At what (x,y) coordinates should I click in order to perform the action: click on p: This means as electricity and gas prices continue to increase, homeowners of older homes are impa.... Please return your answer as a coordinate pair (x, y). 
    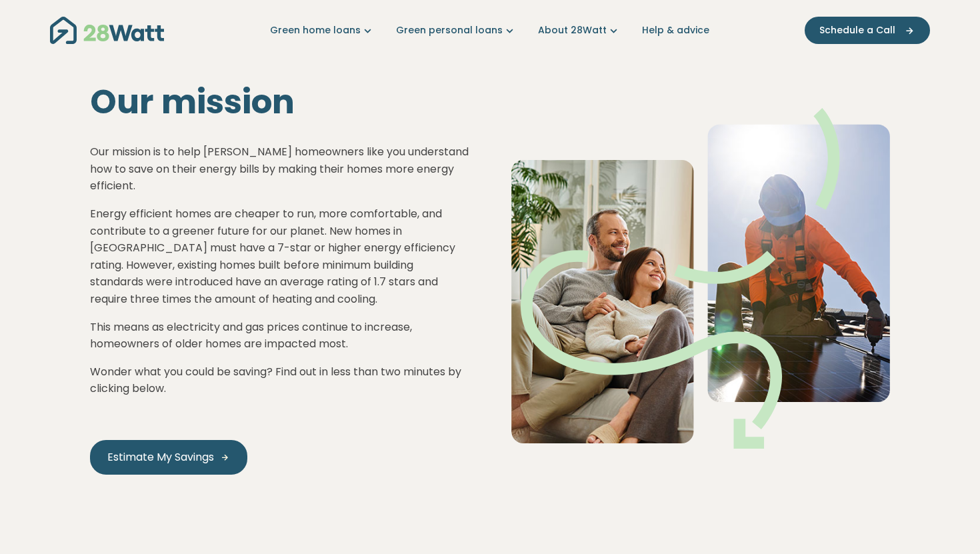
    Looking at the image, I should click on (280, 335).